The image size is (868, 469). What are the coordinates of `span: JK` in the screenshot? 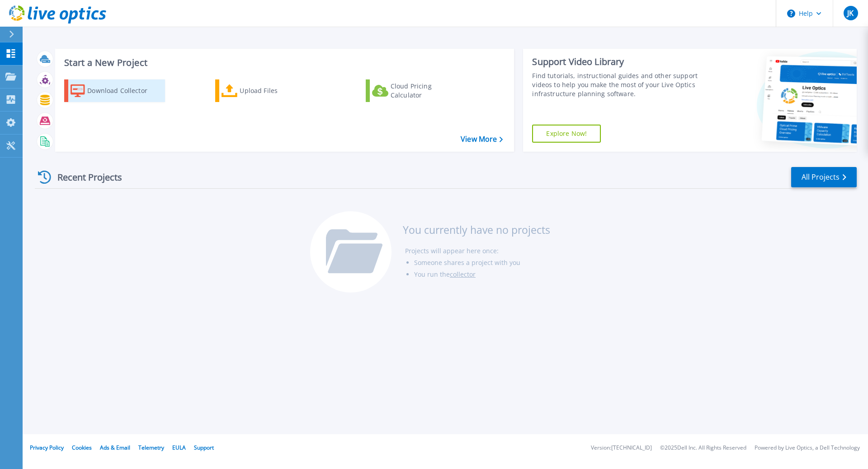 It's located at (850, 13).